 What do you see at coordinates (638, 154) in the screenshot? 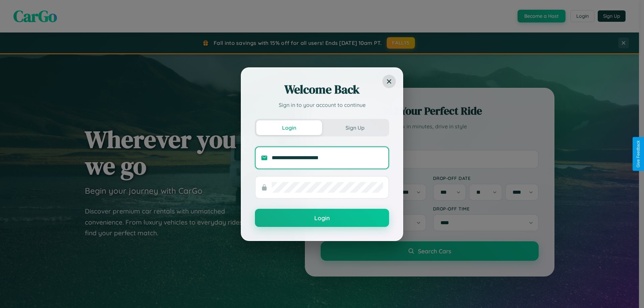
I see `div: Give Feedback` at bounding box center [638, 154].